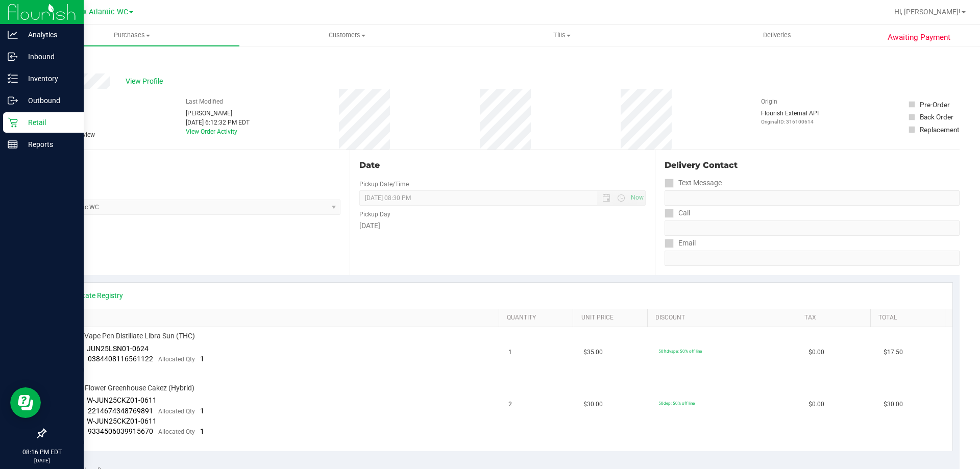 The width and height of the screenshot is (980, 469). What do you see at coordinates (676, 404) in the screenshot?
I see `span: 50dep: 50% off line` at bounding box center [676, 404].